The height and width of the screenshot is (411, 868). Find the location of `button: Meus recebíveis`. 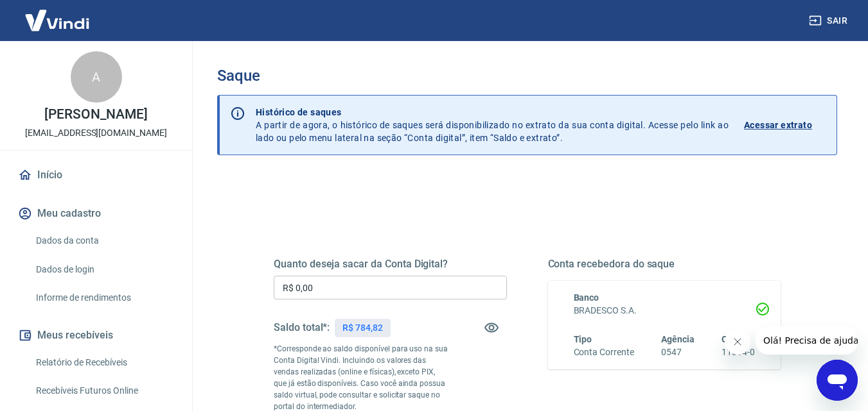

button: Meus recebíveis is located at coordinates (95, 336).